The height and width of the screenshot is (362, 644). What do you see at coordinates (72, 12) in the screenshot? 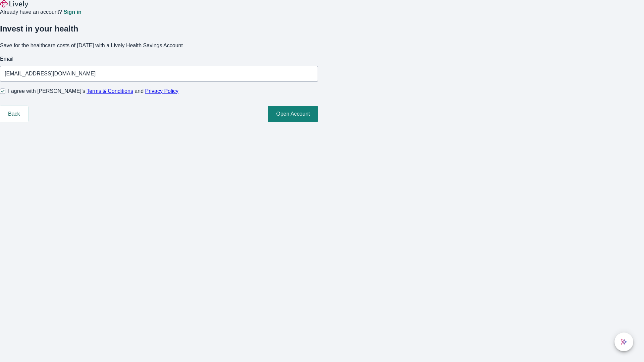
I see `a: Sign in` at bounding box center [72, 12].